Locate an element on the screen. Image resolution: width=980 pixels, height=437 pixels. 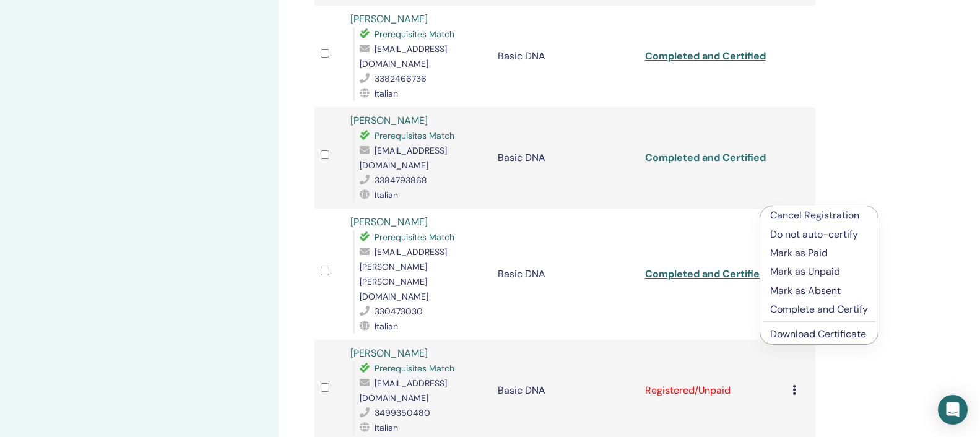
p: Mark as Paid is located at coordinates (819, 253).